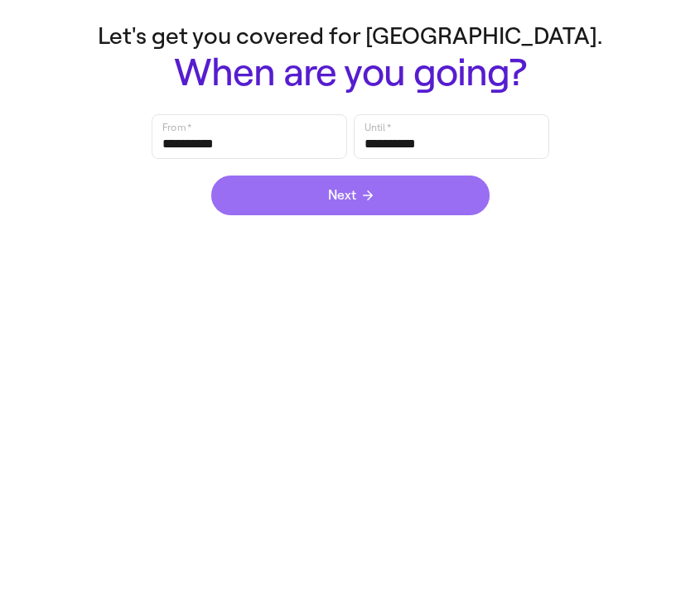 Image resolution: width=700 pixels, height=611 pixels. I want to click on label: From, so click(176, 127).